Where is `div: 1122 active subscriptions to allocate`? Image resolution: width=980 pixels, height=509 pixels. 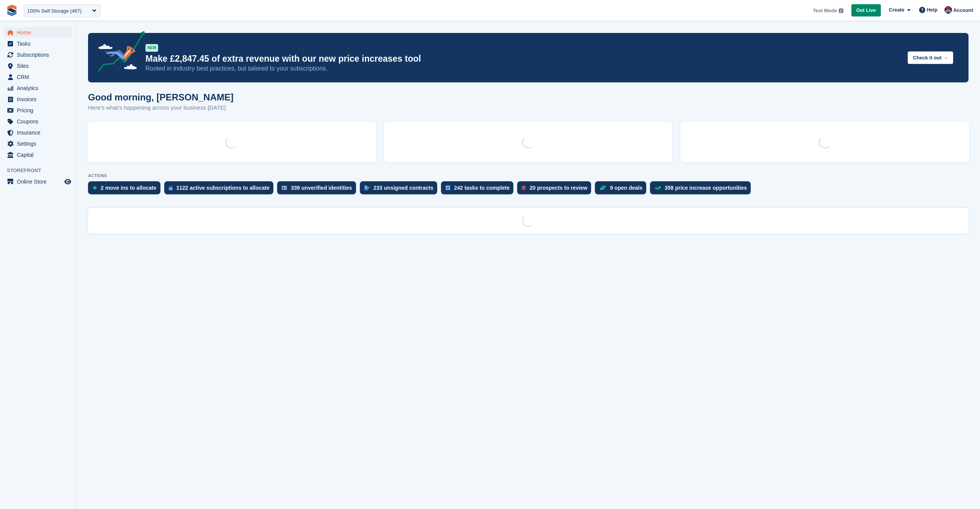
div: 1122 active subscriptions to allocate is located at coordinates (223, 187).